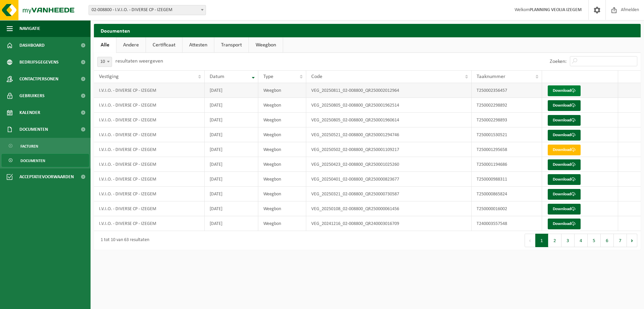 The width and height of the screenshot is (644, 309). What do you see at coordinates (105, 45) in the screenshot?
I see `a: Alle` at bounding box center [105, 45].